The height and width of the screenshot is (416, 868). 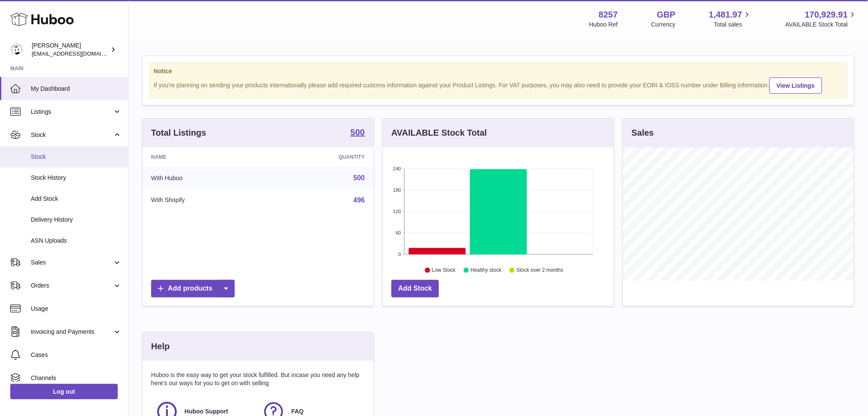 I want to click on span: 1,481.97, so click(x=726, y=15).